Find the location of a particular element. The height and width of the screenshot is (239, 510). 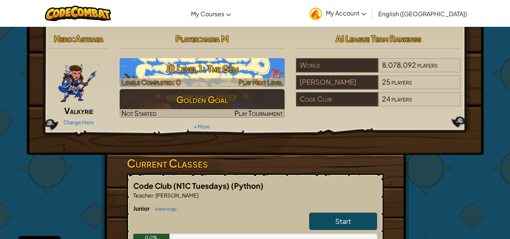

span: Valkyrie is located at coordinates (78, 111).